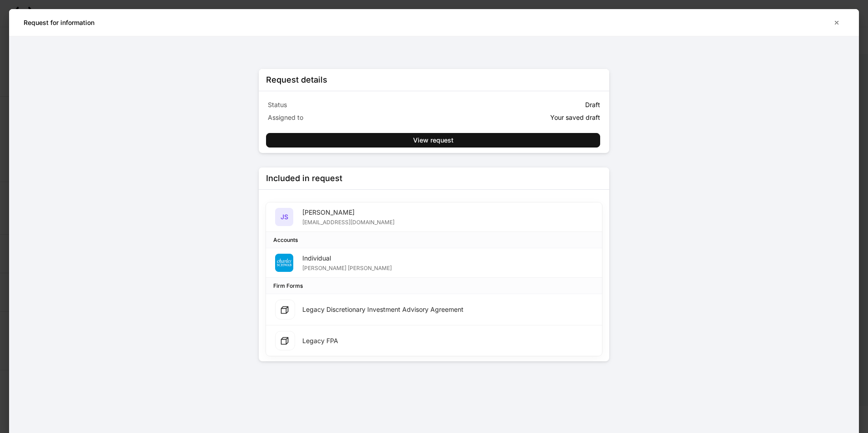  What do you see at coordinates (296, 80) in the screenshot?
I see `div: Request details` at bounding box center [296, 80].